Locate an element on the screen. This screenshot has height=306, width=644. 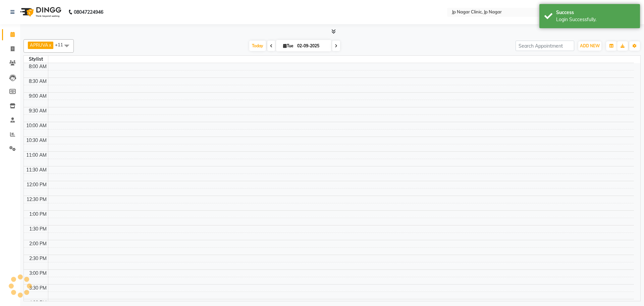
button: ADD NEW is located at coordinates (590, 46).